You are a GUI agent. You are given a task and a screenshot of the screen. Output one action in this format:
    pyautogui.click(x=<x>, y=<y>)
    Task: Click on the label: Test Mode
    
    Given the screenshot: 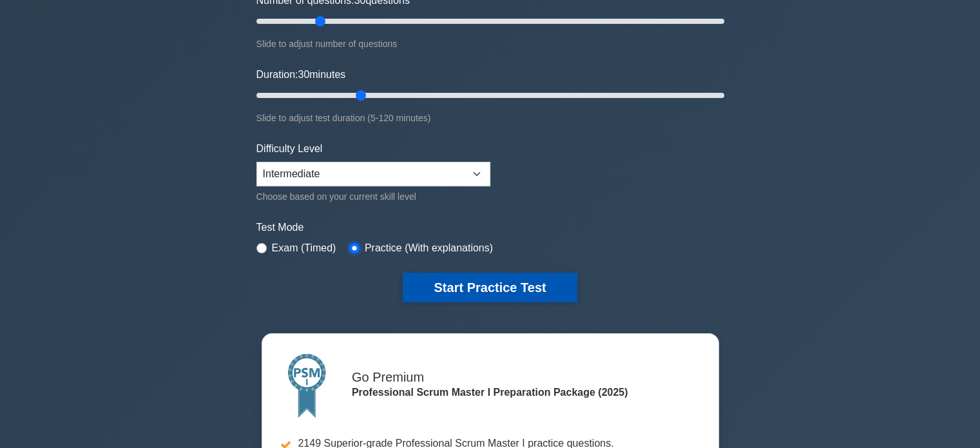 What is the action you would take?
    pyautogui.click(x=491, y=227)
    